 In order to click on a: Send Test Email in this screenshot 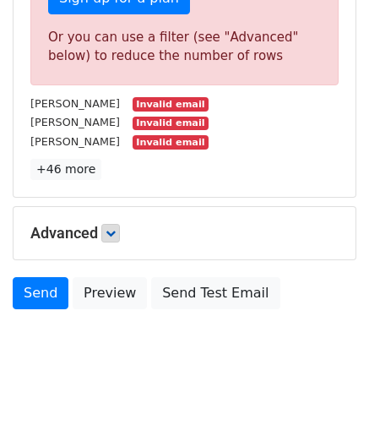, I will do `click(215, 293)`.